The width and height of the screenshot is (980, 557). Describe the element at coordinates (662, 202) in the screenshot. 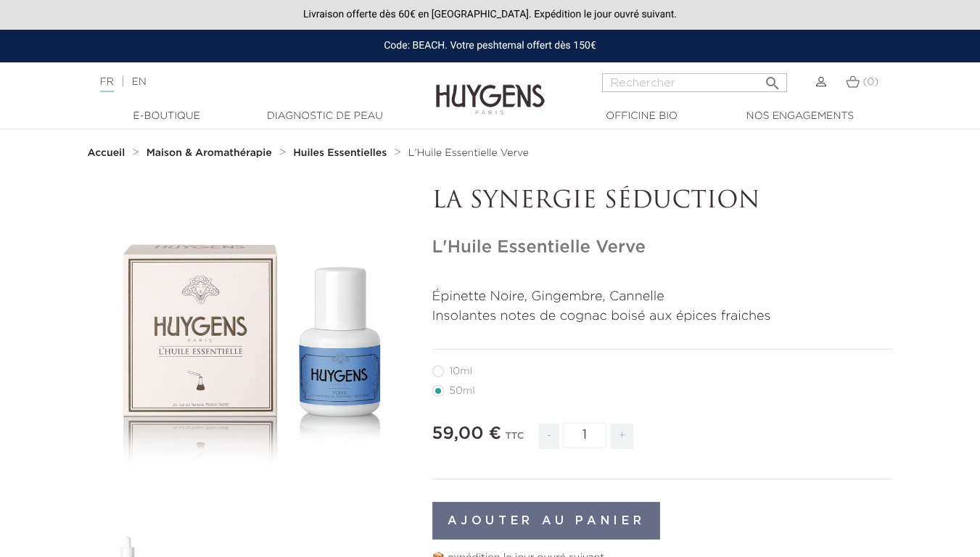

I see `p: LA SYNERGIE SÉDUCTION` at that location.